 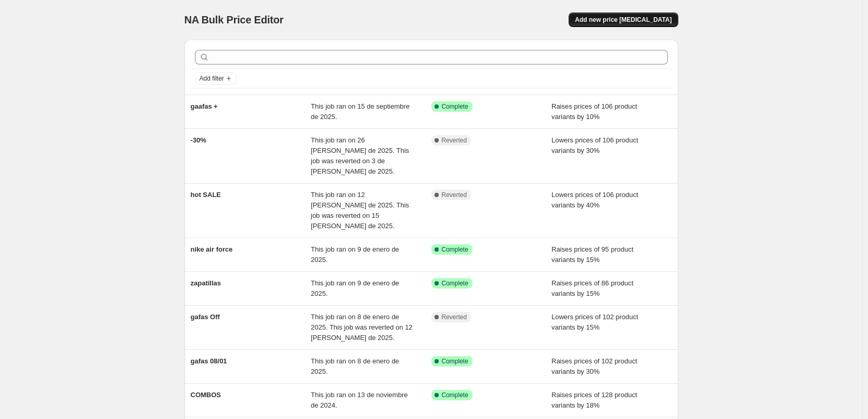 I want to click on span: Raises prices of 86 product variants by 15%, so click(x=593, y=288).